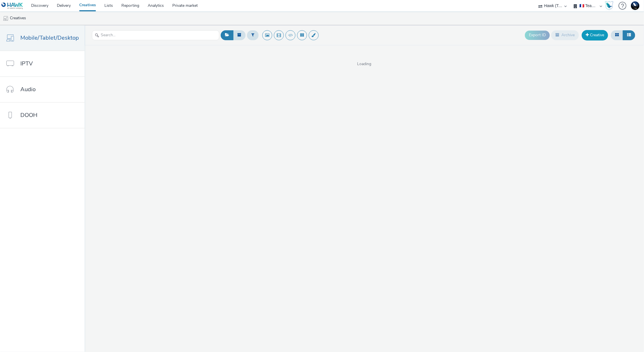  What do you see at coordinates (609, 6) in the screenshot?
I see `div: Hawk Academy` at bounding box center [609, 6].